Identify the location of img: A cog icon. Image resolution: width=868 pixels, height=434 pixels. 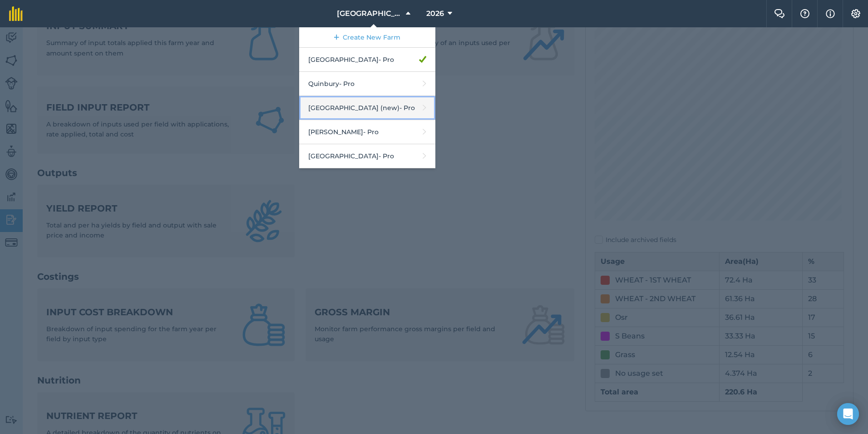
(856, 14).